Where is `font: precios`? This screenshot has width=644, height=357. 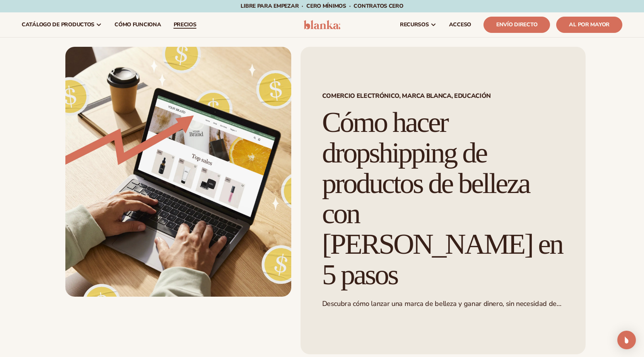
font: precios is located at coordinates (185, 24).